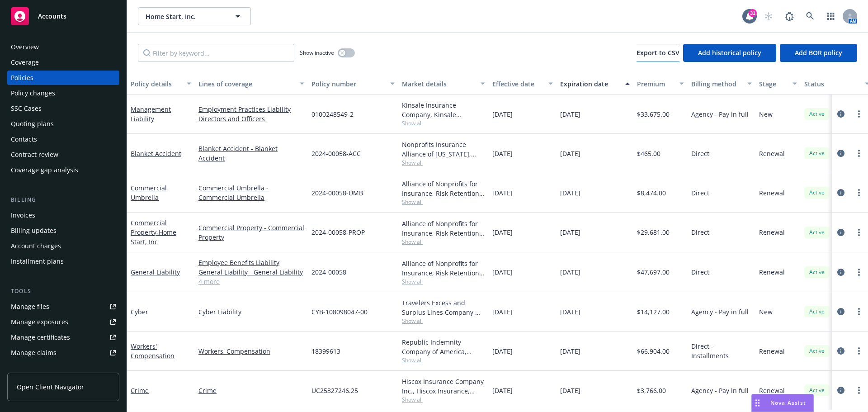  What do you see at coordinates (34, 231) in the screenshot?
I see `div: Billing updates` at bounding box center [34, 231].